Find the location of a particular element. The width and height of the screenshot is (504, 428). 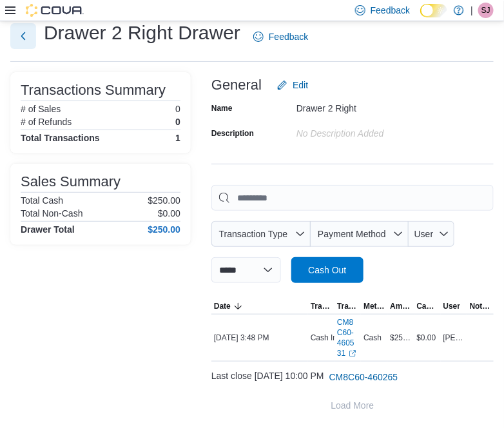

div: Shaunelle Jean is located at coordinates (486, 10).